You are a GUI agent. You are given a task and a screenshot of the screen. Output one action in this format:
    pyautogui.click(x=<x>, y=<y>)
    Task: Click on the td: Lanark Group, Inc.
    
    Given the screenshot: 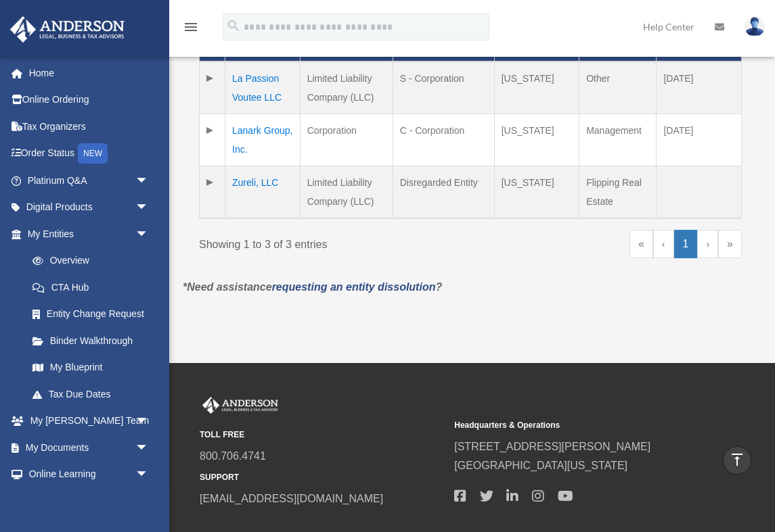 What is the action you would take?
    pyautogui.click(x=263, y=140)
    